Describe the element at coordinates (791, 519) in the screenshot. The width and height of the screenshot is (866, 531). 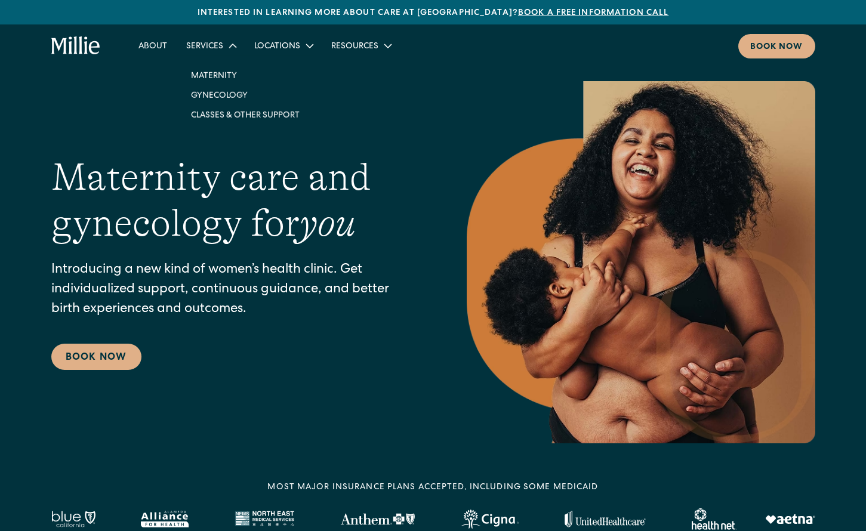
I see `img: Aetna logo` at that location.